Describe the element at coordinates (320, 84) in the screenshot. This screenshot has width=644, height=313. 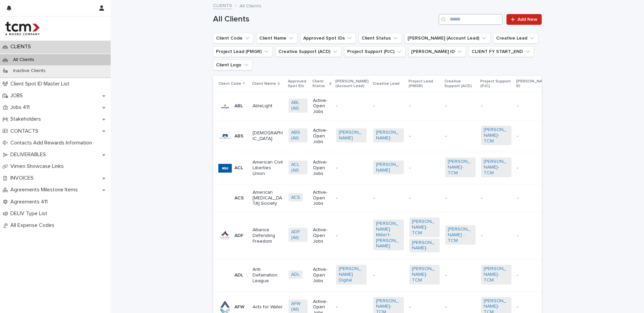
I see `p: Client Status` at that location.